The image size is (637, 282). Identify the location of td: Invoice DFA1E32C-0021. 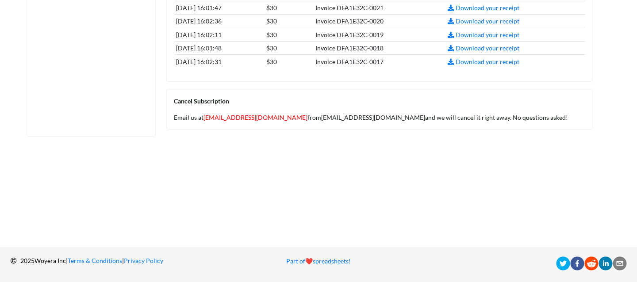
(379, 8).